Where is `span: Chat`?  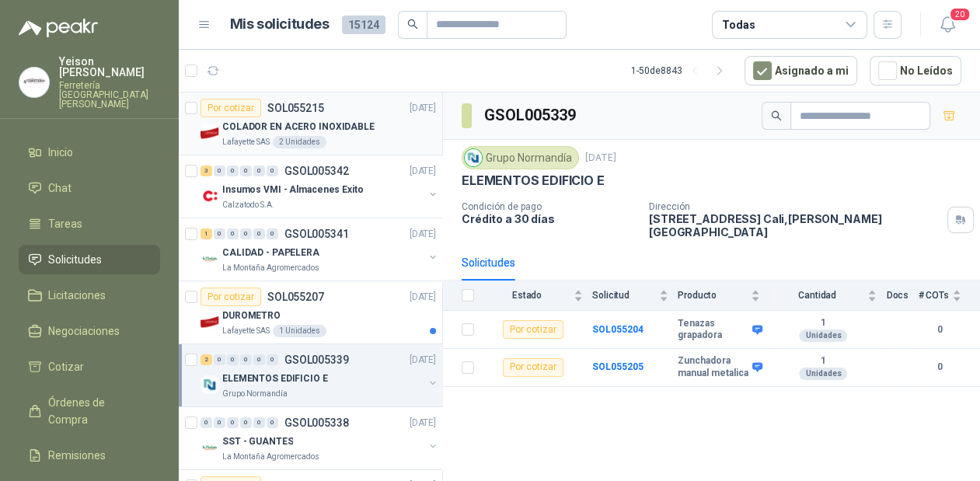
span: Chat is located at coordinates (60, 188).